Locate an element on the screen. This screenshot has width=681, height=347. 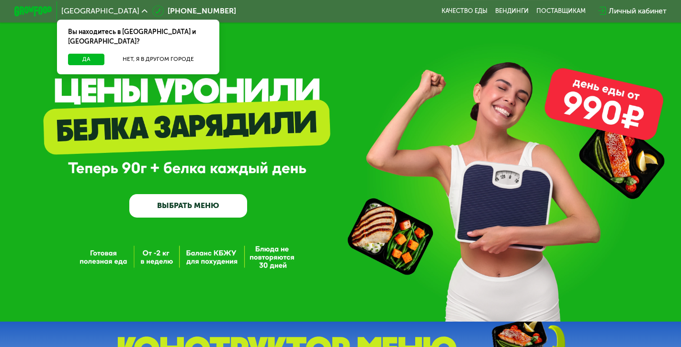
div: поставщикам is located at coordinates (561, 11).